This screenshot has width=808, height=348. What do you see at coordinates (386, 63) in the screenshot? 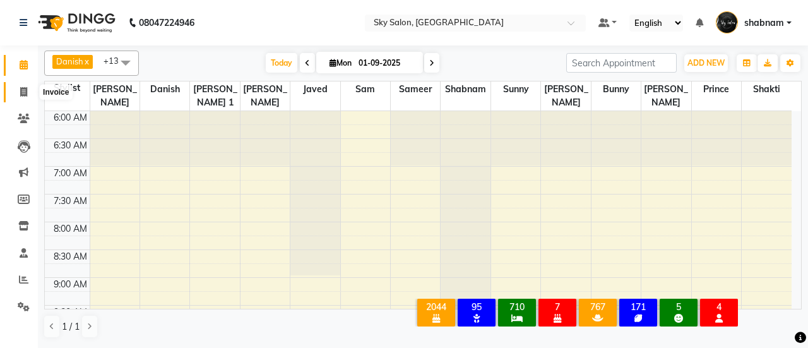
I see `input: 2025-09-01` at bounding box center [386, 63].